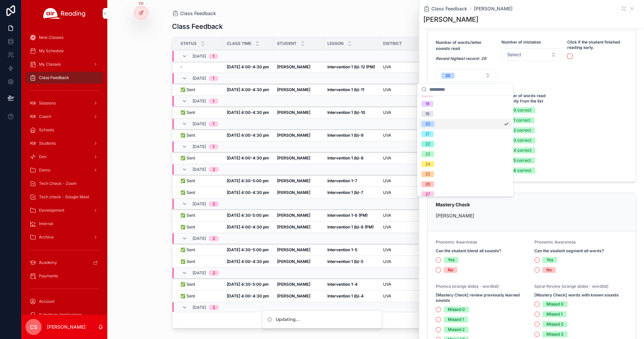 The image size is (644, 339). Describe the element at coordinates (522, 110) in the screenshot. I see `div: 0 correct` at that location.